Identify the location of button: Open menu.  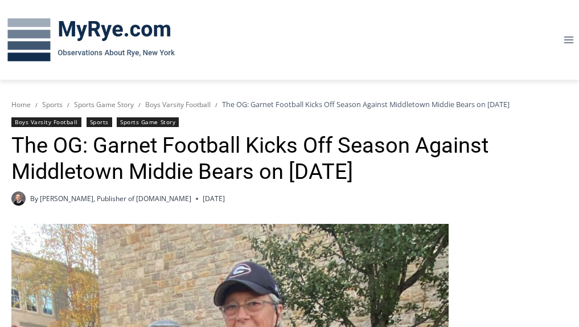
(568, 39).